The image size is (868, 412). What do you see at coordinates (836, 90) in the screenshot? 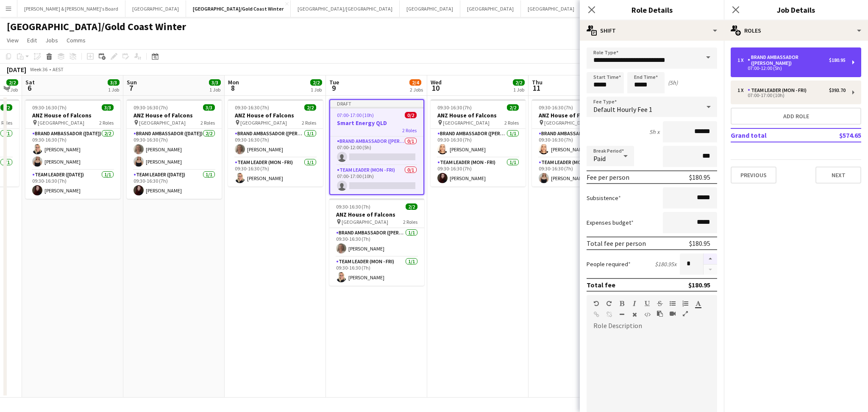
I see `div: $393.70` at bounding box center [836, 90].